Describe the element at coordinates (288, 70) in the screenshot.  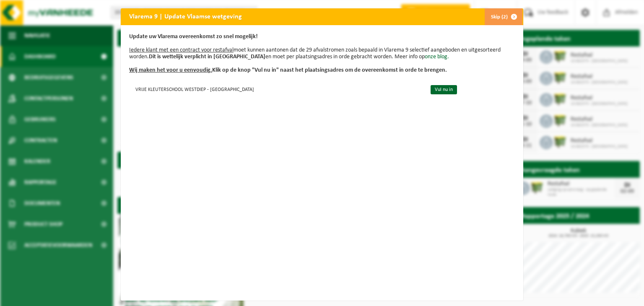
I see `b: Klik op de knop "Vul nu in" naast het plaatsingsadres om de overeenkomst in orde te brengen.` at that location.